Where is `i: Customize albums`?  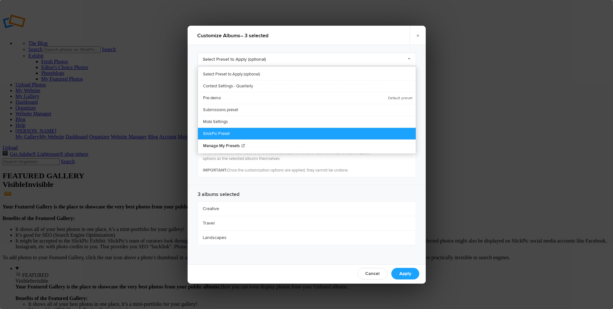 i: Customize albums is located at coordinates (219, 36).